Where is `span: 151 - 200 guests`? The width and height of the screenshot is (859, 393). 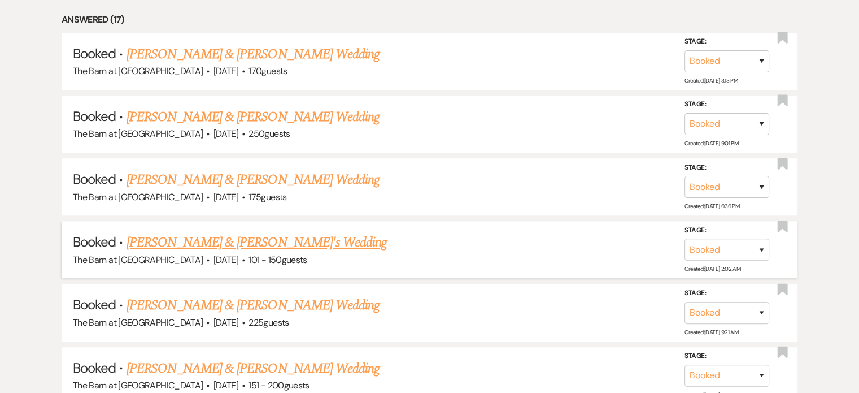 span: 151 - 200 guests is located at coordinates (279, 385).